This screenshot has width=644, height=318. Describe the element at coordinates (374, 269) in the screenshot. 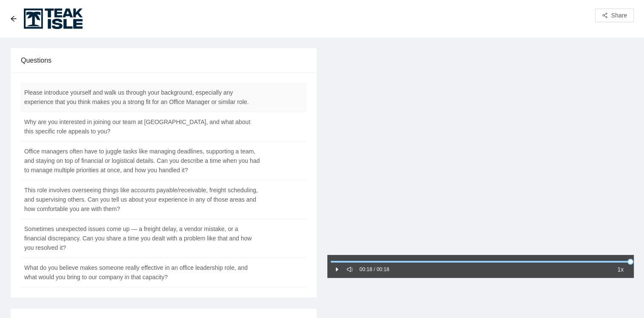

I see `div: 00:18 / 00:18` at that location.